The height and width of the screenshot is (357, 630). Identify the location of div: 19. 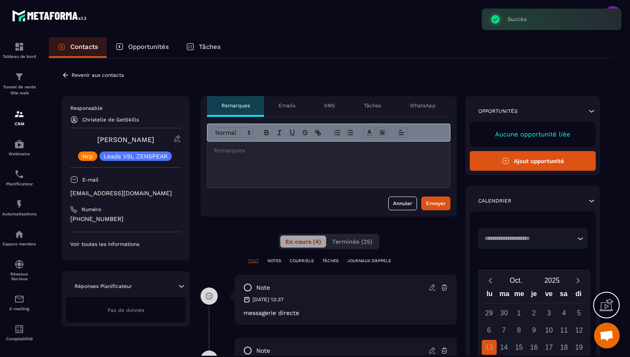
(579, 347).